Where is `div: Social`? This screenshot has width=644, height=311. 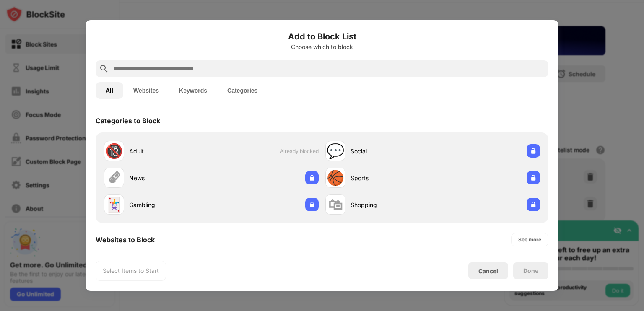
div: Social is located at coordinates (392, 151).